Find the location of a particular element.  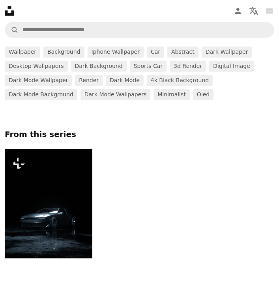

a: dark mode background is located at coordinates (41, 95).